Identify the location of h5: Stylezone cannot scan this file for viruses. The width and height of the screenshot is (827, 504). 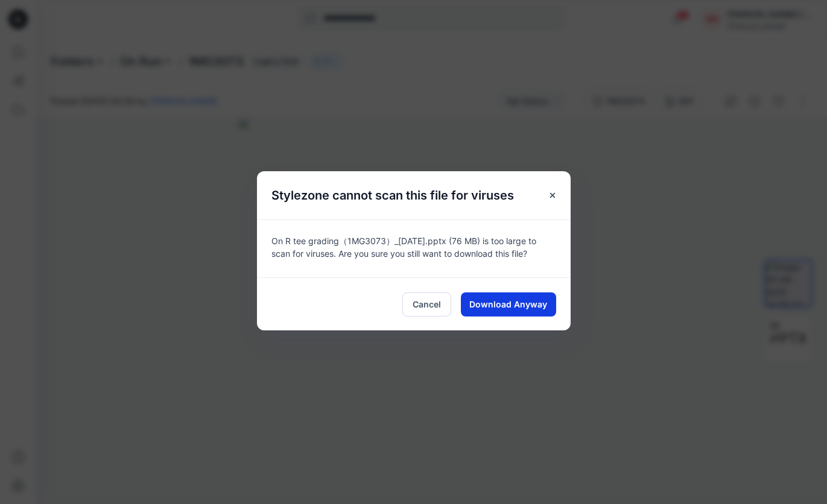
(392, 195).